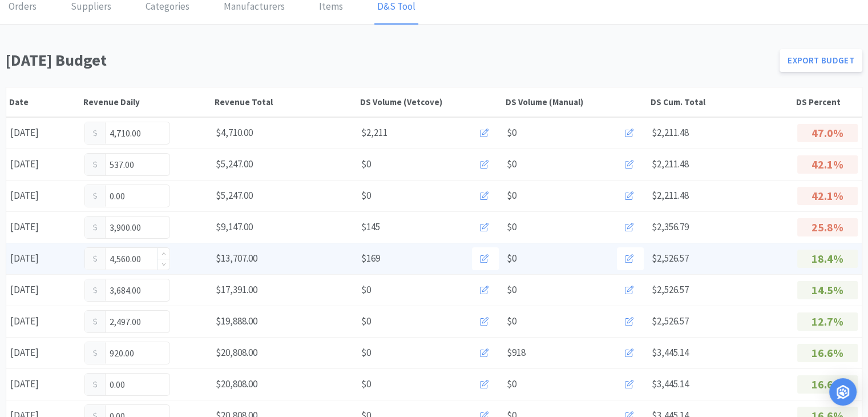  Describe the element at coordinates (670, 227) in the screenshot. I see `span: $2,356.79` at that location.